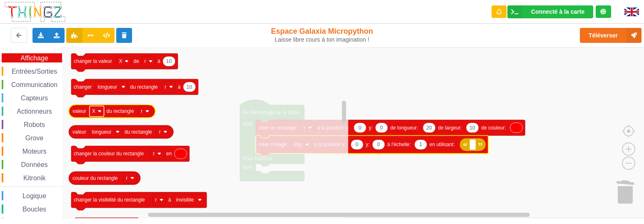 The image size is (644, 224). Describe the element at coordinates (429, 128) in the screenshot. I see `text: 20` at that location.